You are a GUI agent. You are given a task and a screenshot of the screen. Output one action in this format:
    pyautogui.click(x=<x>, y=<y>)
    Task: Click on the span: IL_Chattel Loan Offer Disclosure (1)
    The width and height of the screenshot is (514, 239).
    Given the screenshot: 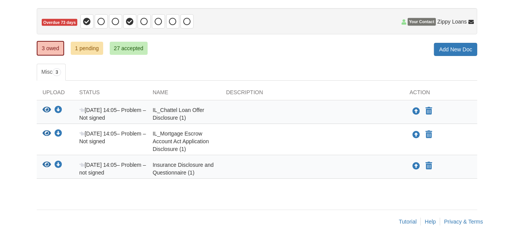 What is the action you would take?
    pyautogui.click(x=179, y=114)
    